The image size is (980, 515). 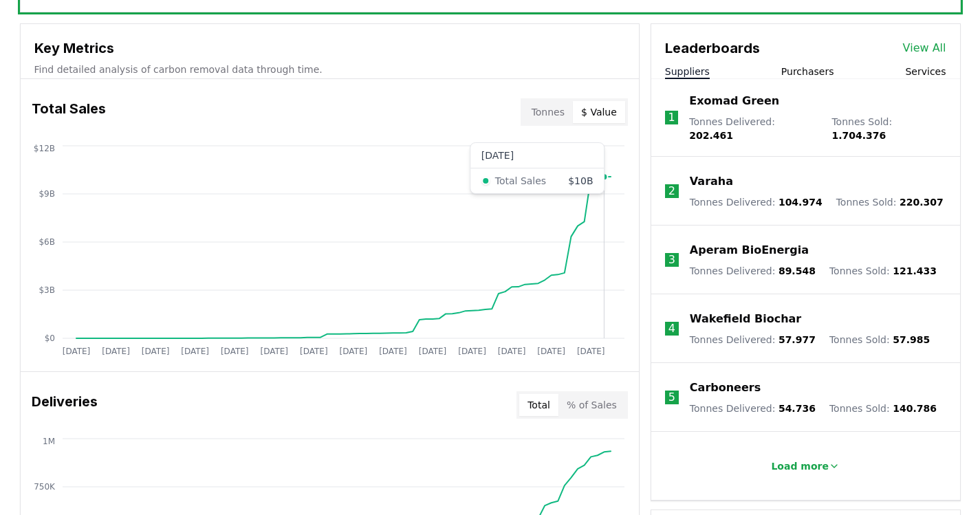 I want to click on tspan: $0, so click(x=49, y=338).